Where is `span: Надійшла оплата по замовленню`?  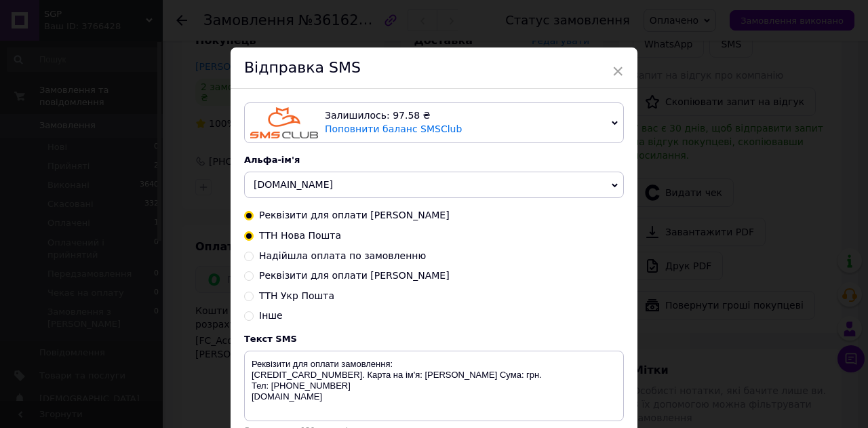 span: Надійшла оплата по замовленню is located at coordinates (343, 256).